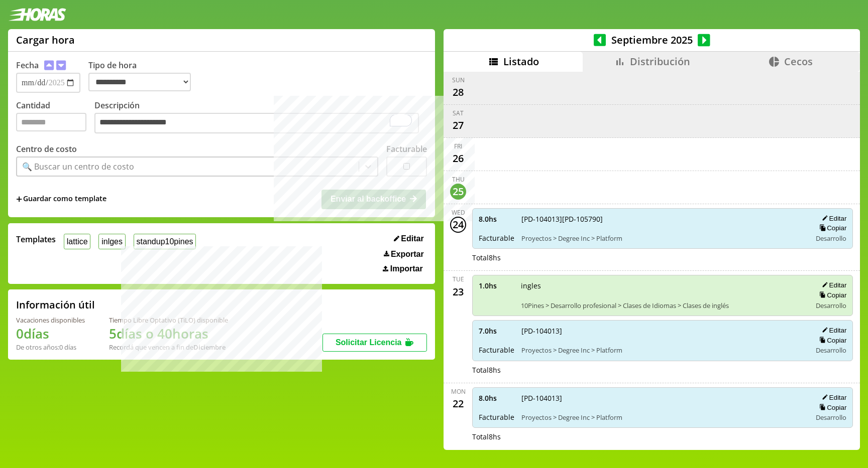 Image resolution: width=868 pixels, height=468 pixels. What do you see at coordinates (407, 269) in the screenshot?
I see `span: Importar` at bounding box center [407, 269].